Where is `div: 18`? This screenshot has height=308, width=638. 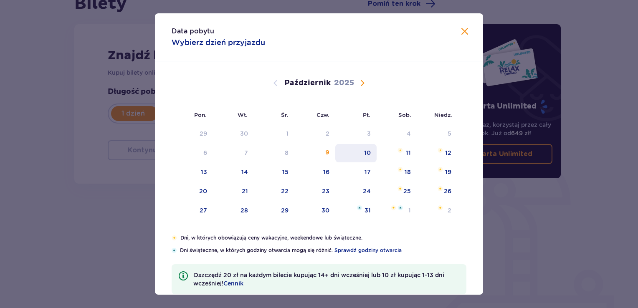 div: 18 is located at coordinates (407, 172).